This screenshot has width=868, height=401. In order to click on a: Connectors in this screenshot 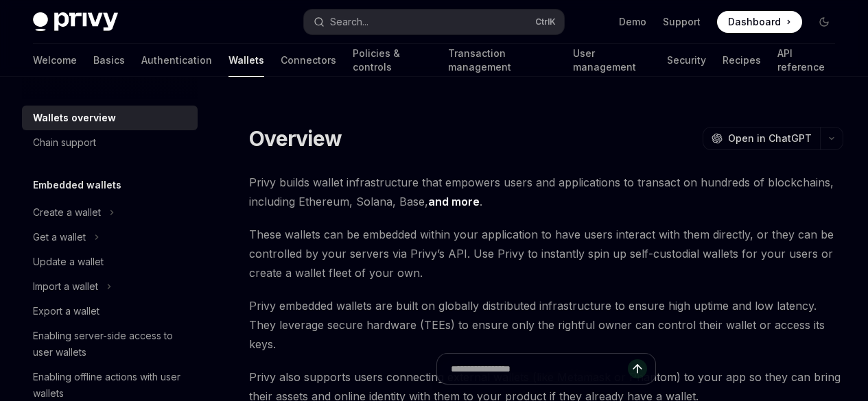, I will do `click(308, 61)`.